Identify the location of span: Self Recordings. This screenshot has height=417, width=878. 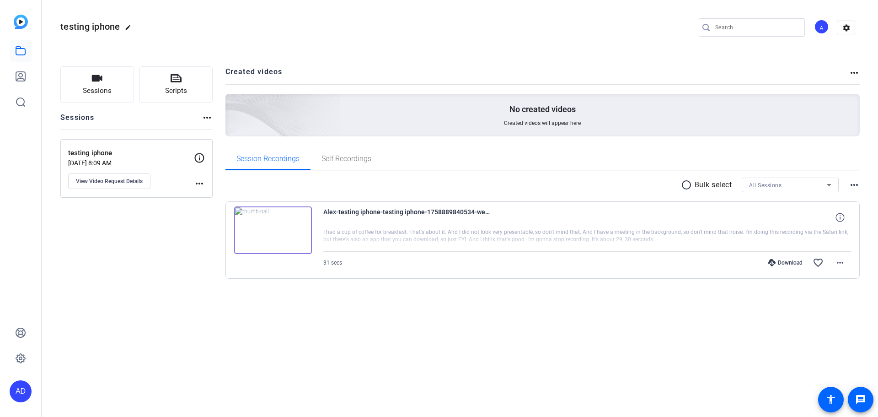
(346, 159).